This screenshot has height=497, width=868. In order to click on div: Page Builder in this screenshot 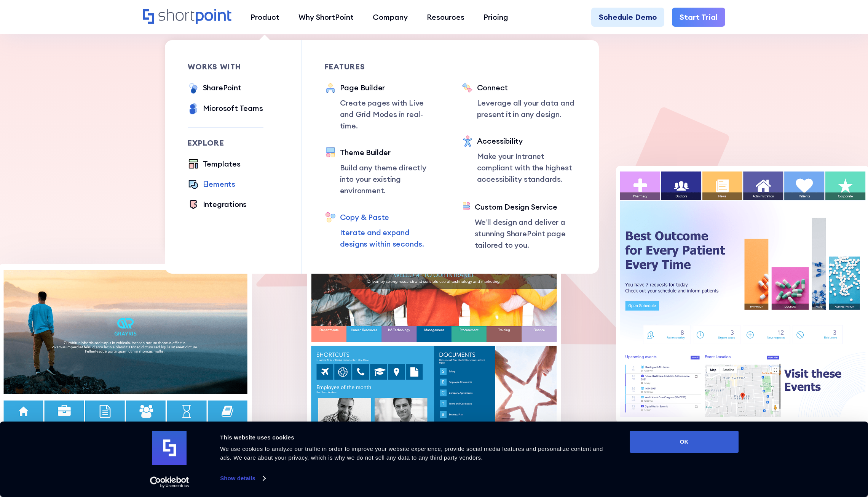, I will do `click(389, 88)`.